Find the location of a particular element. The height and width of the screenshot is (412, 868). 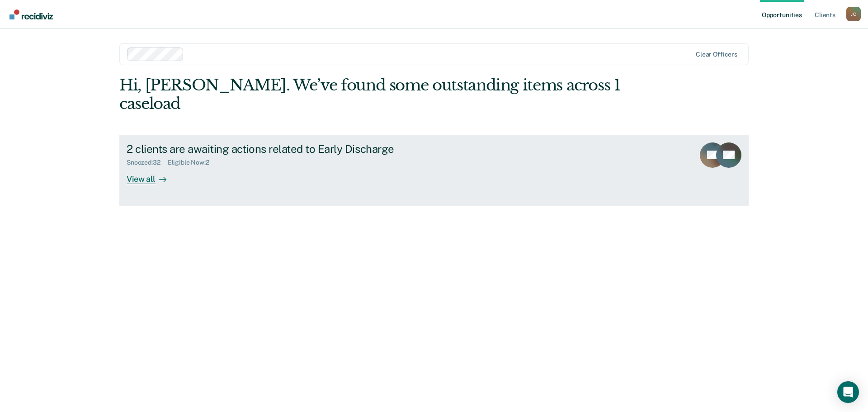

a: 2 clients are awaiting actions related to Early DischargeSnoozed:32Eligible Now:2View all is located at coordinates (434, 171).